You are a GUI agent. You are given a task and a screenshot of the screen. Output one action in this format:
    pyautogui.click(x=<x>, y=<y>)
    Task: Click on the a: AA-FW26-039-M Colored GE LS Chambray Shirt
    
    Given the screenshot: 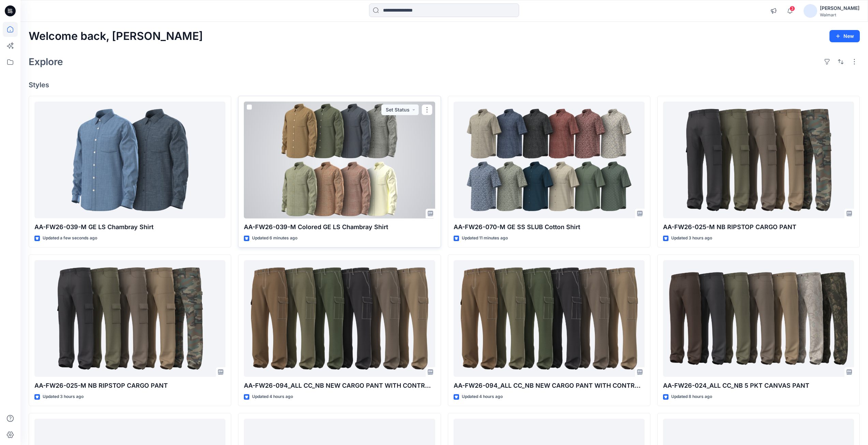 What is the action you would take?
    pyautogui.click(x=339, y=160)
    